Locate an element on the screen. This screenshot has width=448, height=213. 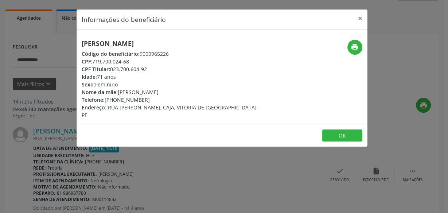
button: print is located at coordinates (355, 47).